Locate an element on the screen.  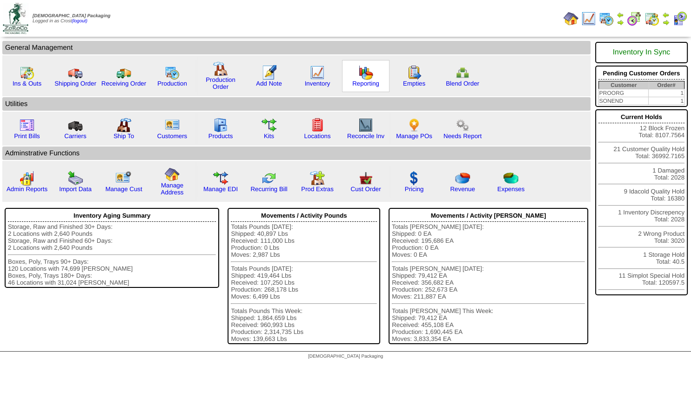
img: cust_order.png is located at coordinates (366, 178).